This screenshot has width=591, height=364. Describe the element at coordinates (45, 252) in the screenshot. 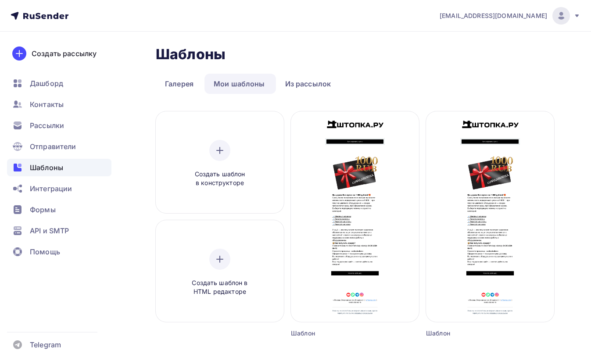

I see `span: Помощь` at that location.